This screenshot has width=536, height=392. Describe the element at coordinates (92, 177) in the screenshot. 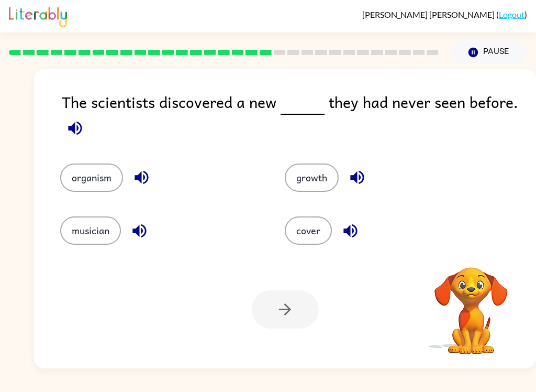

I see `button: organism` at that location.